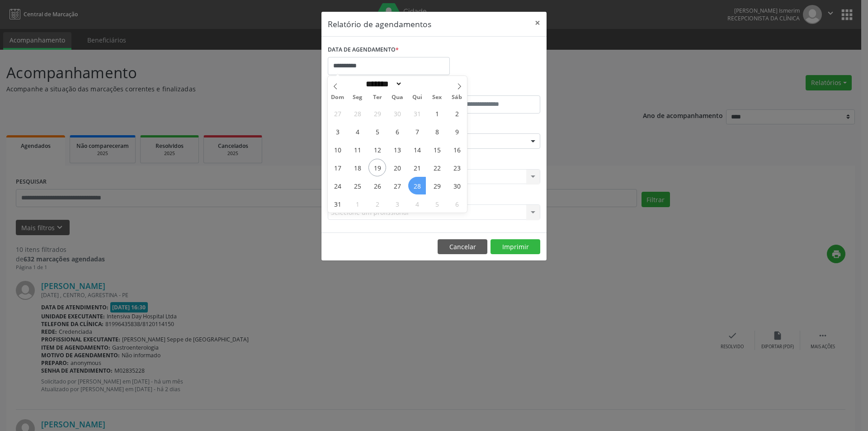 This screenshot has width=868, height=431. Describe the element at coordinates (457, 203) in the screenshot. I see `span: Setembro 6, 2025` at that location.